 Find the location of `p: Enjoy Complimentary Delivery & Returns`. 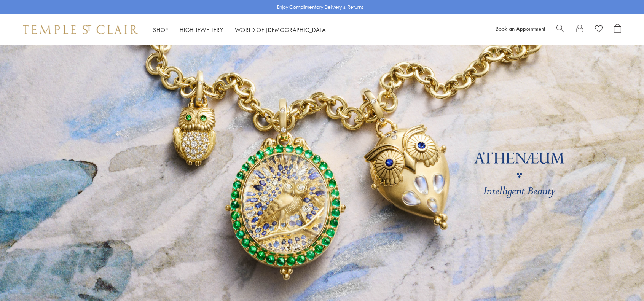

p: Enjoy Complimentary Delivery & Returns is located at coordinates (320, 7).